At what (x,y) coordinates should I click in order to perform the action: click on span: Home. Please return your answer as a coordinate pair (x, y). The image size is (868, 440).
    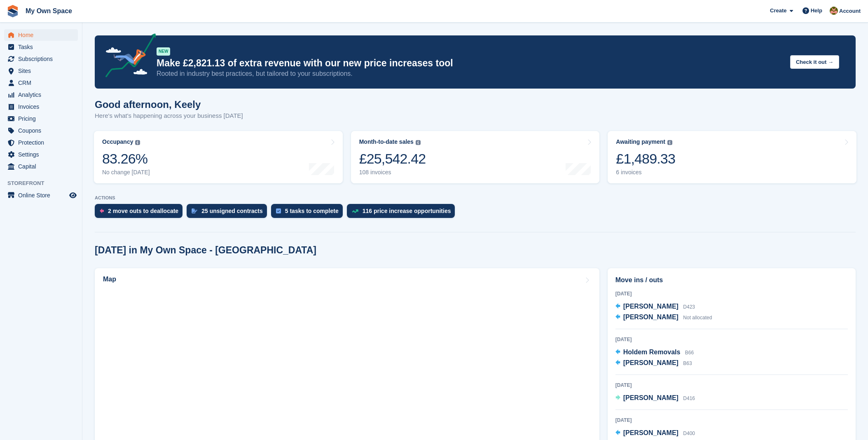
    Looking at the image, I should click on (43, 35).